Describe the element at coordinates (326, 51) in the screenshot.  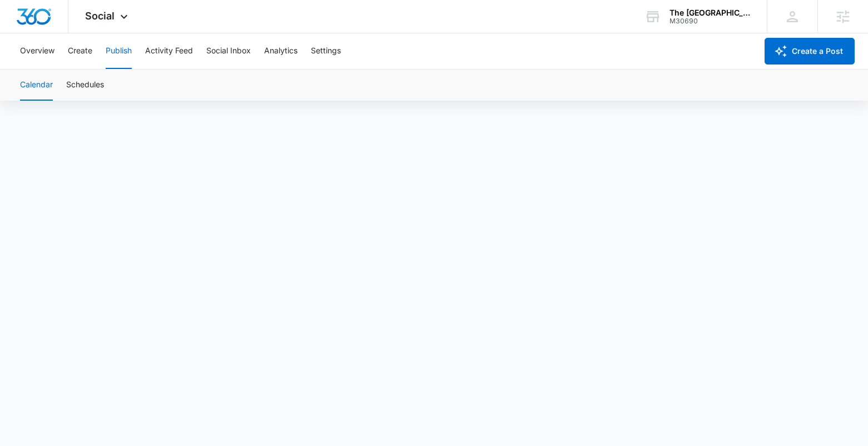
I see `button: Settings` at that location.